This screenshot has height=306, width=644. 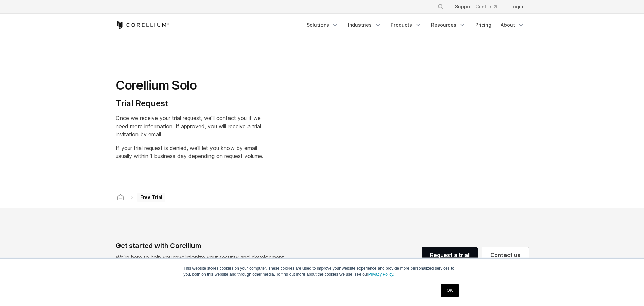 I want to click on span: Free Trial, so click(x=151, y=197).